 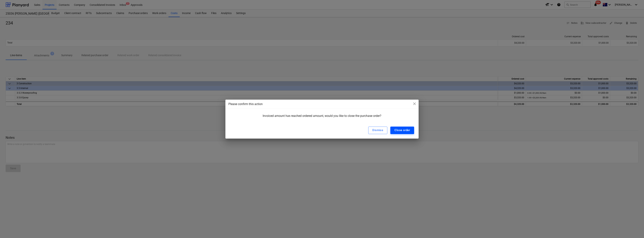 I want to click on button: Close order, so click(x=402, y=130).